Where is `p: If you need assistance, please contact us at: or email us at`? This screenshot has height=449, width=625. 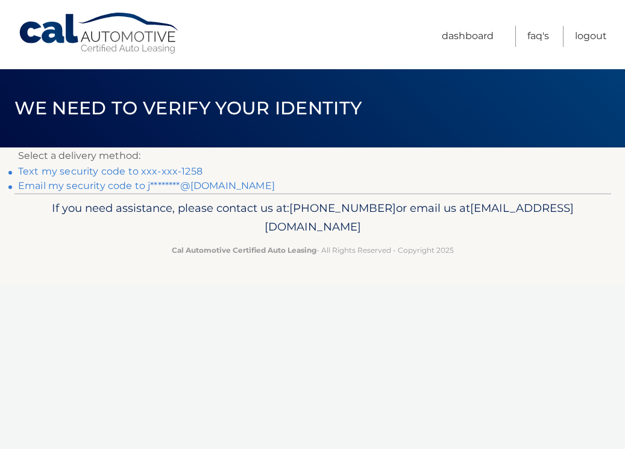 p: If you need assistance, please contact us at: or email us at is located at coordinates (313, 218).